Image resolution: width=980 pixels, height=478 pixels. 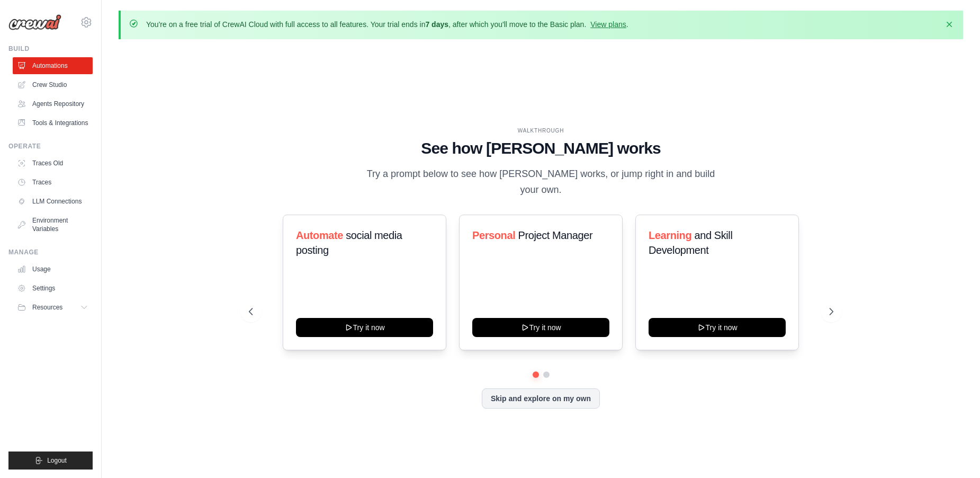 I want to click on a: Settings, so click(x=52, y=288).